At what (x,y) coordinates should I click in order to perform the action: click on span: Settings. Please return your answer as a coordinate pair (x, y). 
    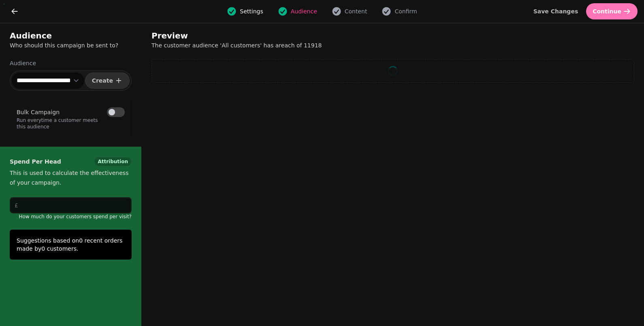
    Looking at the image, I should click on (251, 11).